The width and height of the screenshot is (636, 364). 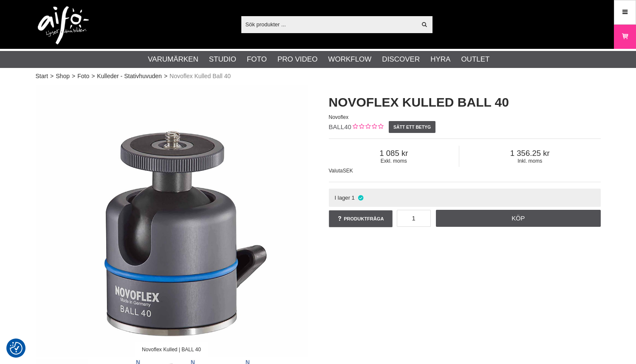 What do you see at coordinates (340, 127) in the screenshot?
I see `span: BALL40` at bounding box center [340, 127].